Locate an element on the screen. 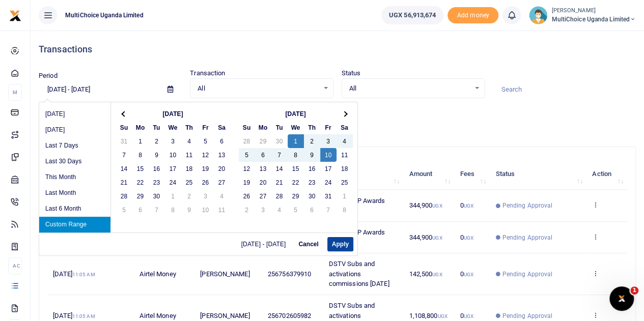 The image size is (644, 321). td: 11 is located at coordinates (189, 155).